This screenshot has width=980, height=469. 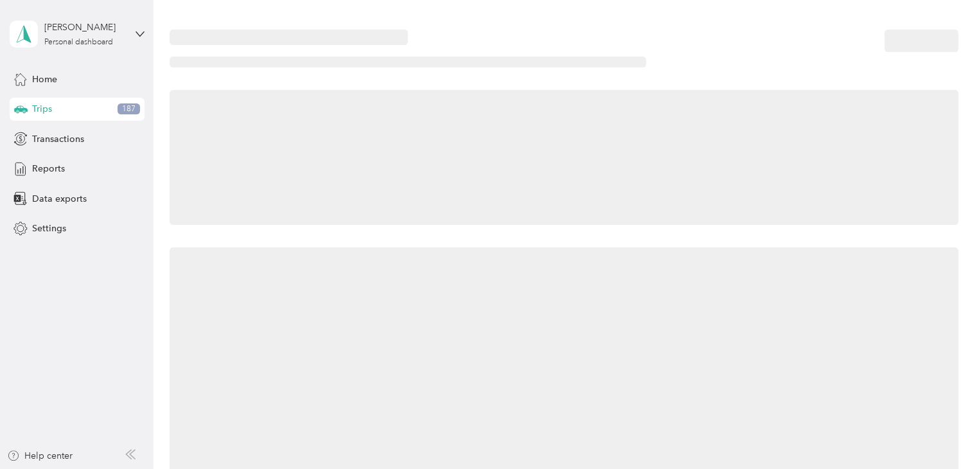 I want to click on span: Data exports, so click(x=59, y=198).